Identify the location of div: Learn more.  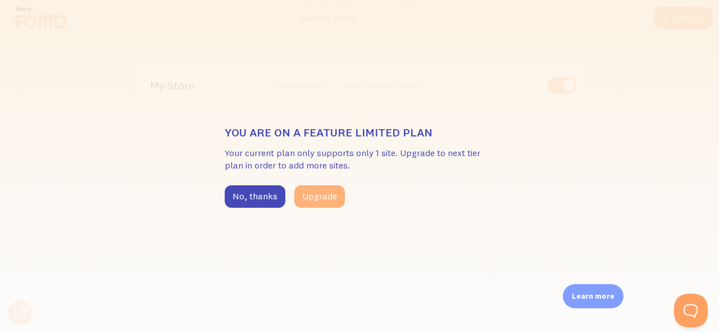
(593, 296).